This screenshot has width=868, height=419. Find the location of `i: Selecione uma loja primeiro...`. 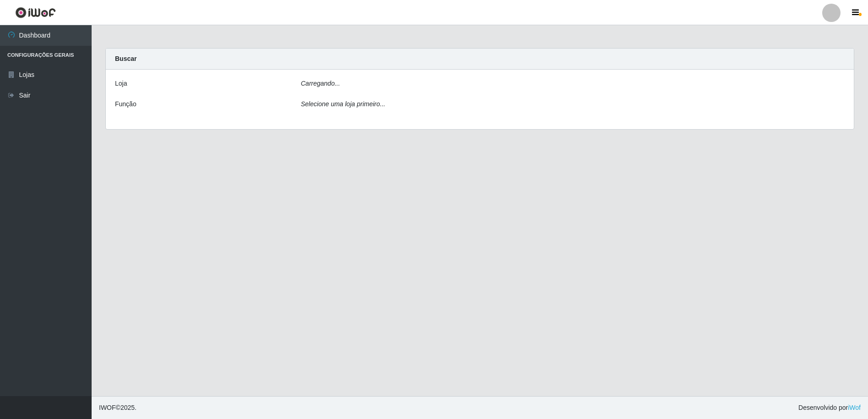

i: Selecione uma loja primeiro... is located at coordinates (343, 104).